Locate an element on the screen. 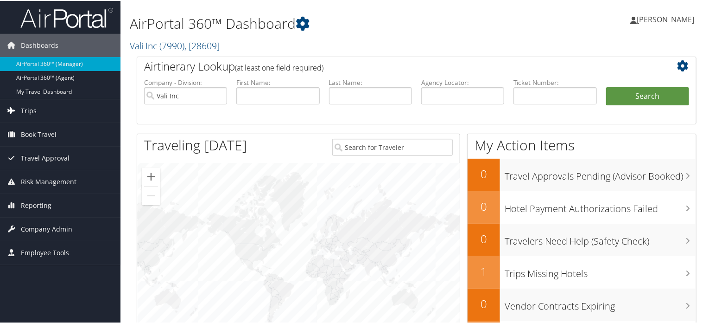  h1: My Action Items is located at coordinates (582, 144).